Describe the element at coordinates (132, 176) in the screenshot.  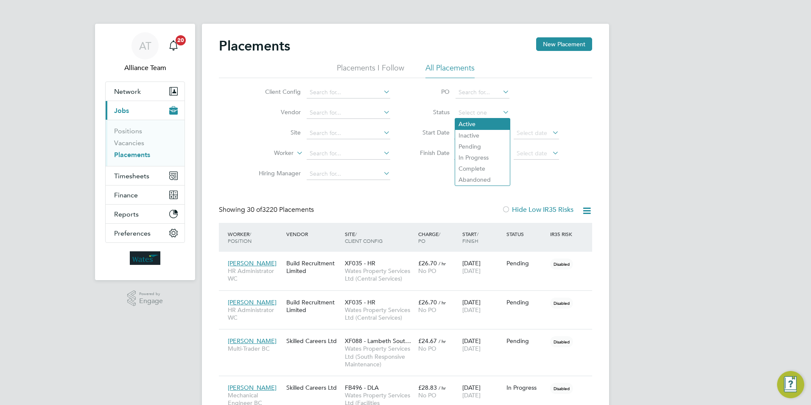
I see `span: Timesheets` at that location.